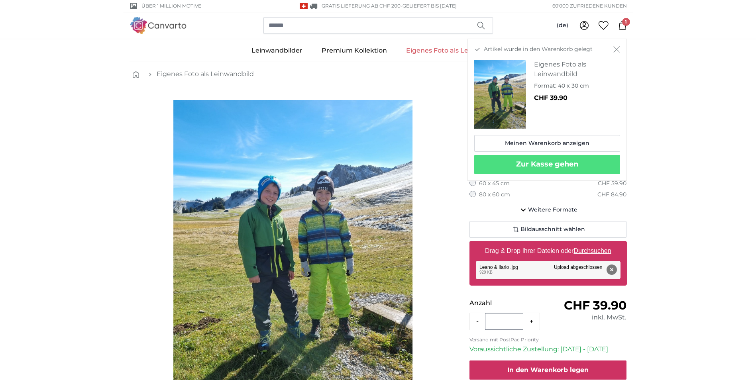 The height and width of the screenshot is (380, 756). What do you see at coordinates (573, 86) in the screenshot?
I see `span: 40 x 30 cm` at bounding box center [573, 86].